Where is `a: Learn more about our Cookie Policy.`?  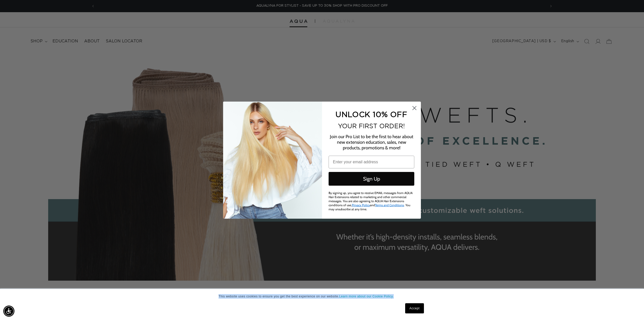 a: Learn more about our Cookie Policy. is located at coordinates (366, 296).